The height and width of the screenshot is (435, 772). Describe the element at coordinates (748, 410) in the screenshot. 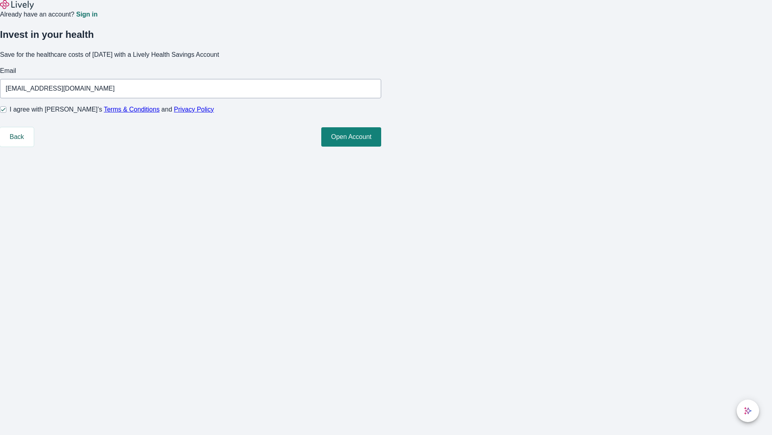

I see `svg: Lively AI Assistant` at that location.